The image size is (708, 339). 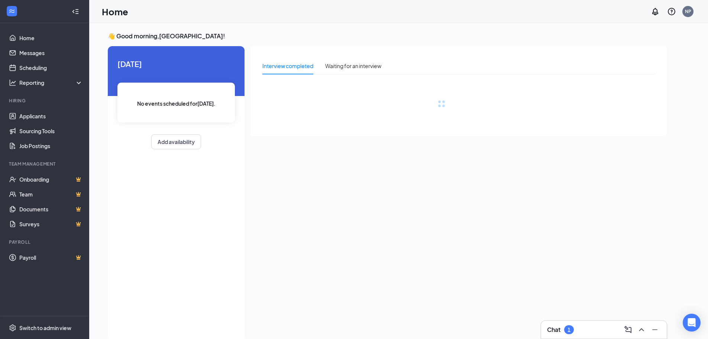 What do you see at coordinates (51, 224) in the screenshot?
I see `a: SurveysCrown` at bounding box center [51, 224].